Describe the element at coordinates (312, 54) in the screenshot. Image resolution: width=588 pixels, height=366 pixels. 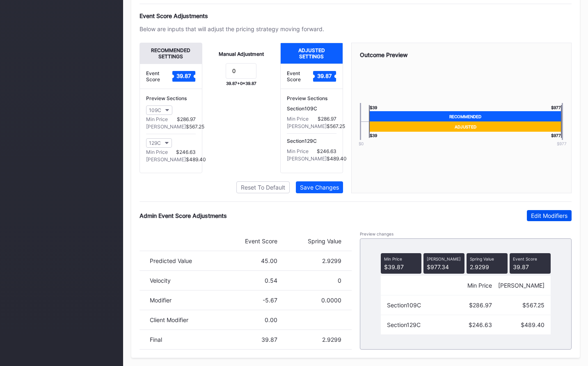
I see `div: Adjusted Settings` at that location.